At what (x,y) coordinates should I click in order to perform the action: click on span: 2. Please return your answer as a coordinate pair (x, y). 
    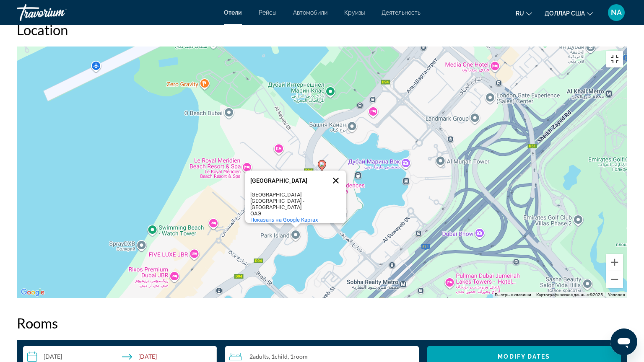
    Looking at the image, I should click on (259, 356).